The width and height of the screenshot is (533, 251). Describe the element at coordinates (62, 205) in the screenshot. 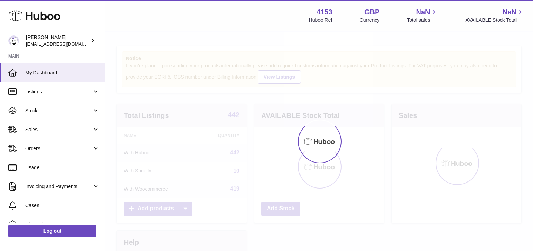

I see `span: Cases` at that location.